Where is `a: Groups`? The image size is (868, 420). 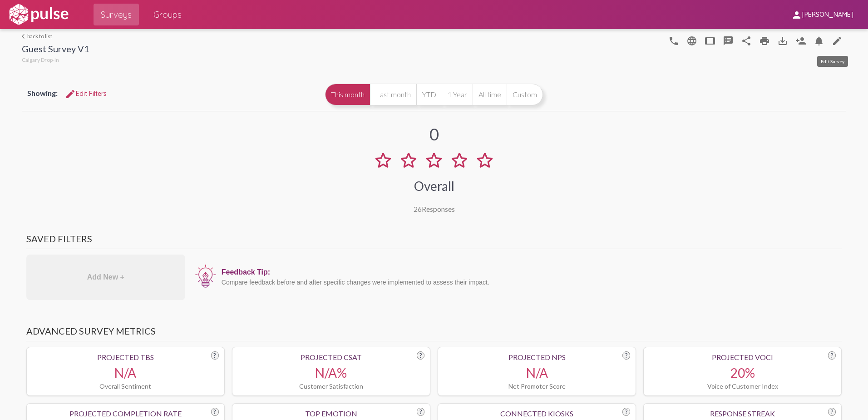 a: Groups is located at coordinates (168, 15).